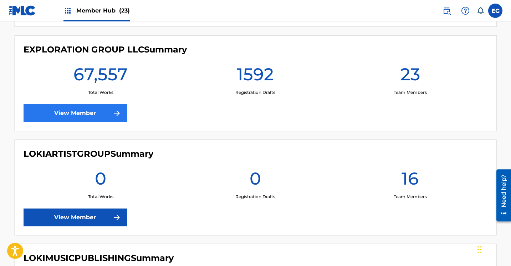 This screenshot has height=266, width=511. What do you see at coordinates (103, 10) in the screenshot?
I see `span: Member Hub` at bounding box center [103, 10].